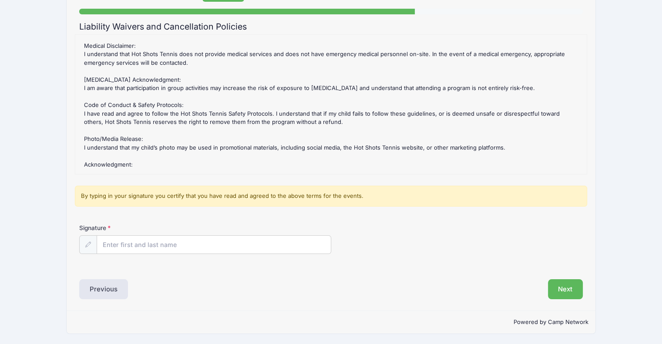  I want to click on h2: Liability Waivers and Cancellation Policies, so click(331, 27).